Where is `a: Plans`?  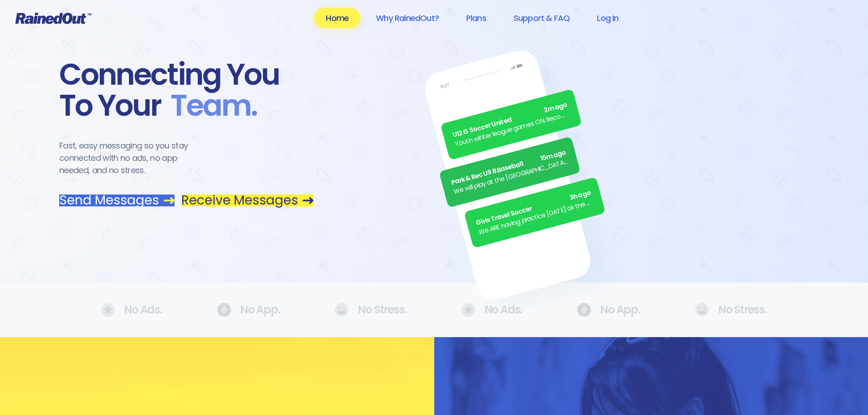
a: Plans is located at coordinates (476, 18).